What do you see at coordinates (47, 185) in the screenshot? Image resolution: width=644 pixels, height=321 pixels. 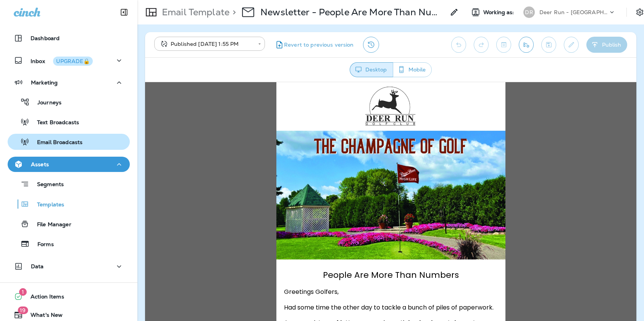 I see `p: Segments` at bounding box center [47, 185].